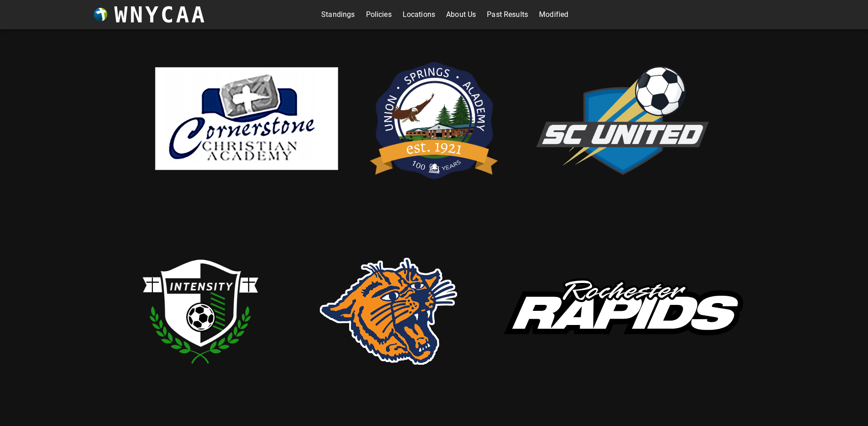  What do you see at coordinates (419, 15) in the screenshot?
I see `a: Locations` at bounding box center [419, 15].